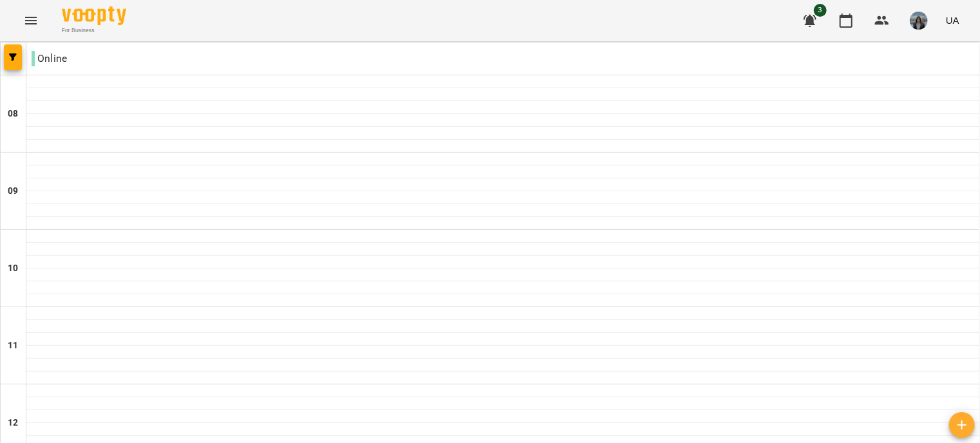 The image size is (980, 443). Describe the element at coordinates (919, 21) in the screenshot. I see `img: 5016bfd3fcb89ecb1154f9e8b701e3c2.jpg` at that location.